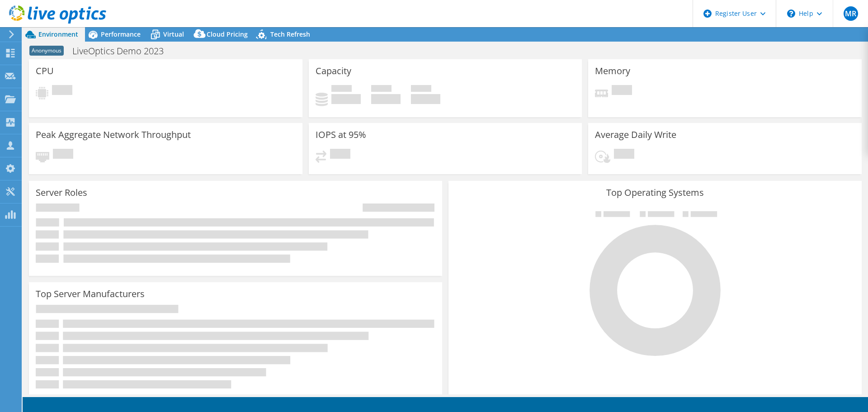 This screenshot has width=868, height=412. Describe the element at coordinates (291, 34) in the screenshot. I see `span: Tech Refresh` at that location.